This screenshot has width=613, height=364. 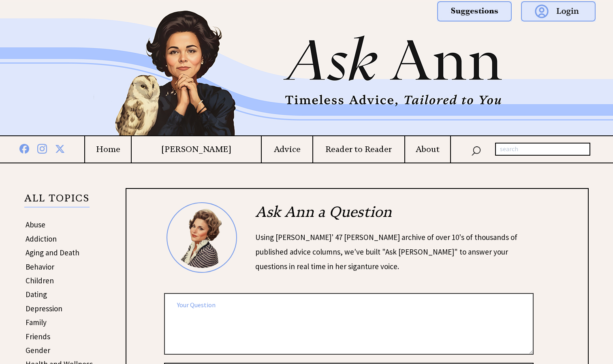 I want to click on img: login.png, so click(x=558, y=12).